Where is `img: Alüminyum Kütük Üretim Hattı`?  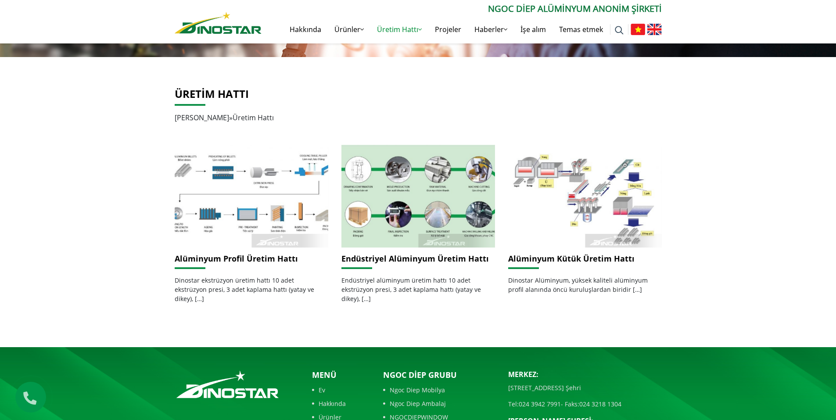
img: Alüminyum Kütük Üretim Hattı is located at coordinates (584, 196).